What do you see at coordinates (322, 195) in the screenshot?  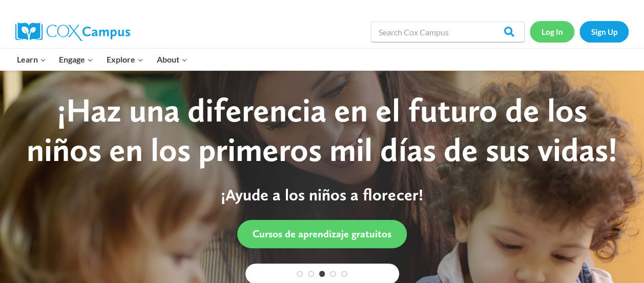 I see `p: ¡Ayude a los niños a florecer!` at bounding box center [322, 195].